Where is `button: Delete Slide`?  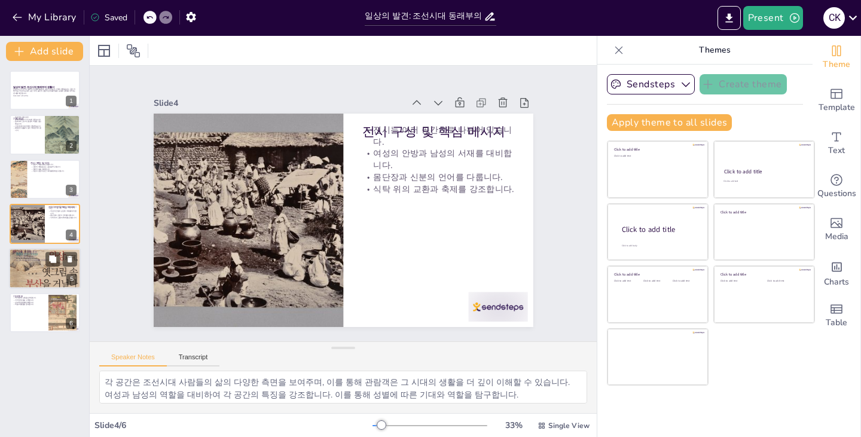
button: Delete Slide is located at coordinates (70, 259).